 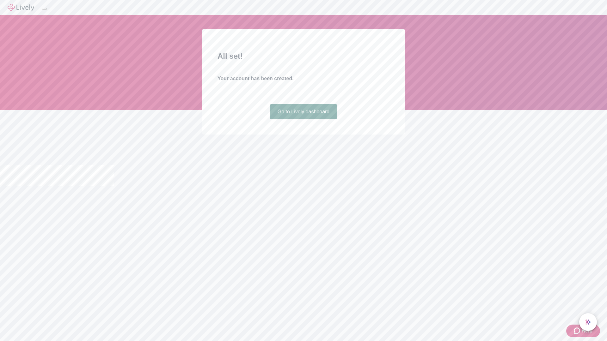 What do you see at coordinates (303, 56) in the screenshot?
I see `h2: All set!` at bounding box center [303, 56].